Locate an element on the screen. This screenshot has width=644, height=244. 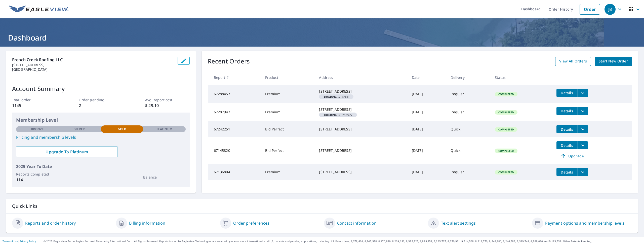
p: Bronze is located at coordinates (37, 129).